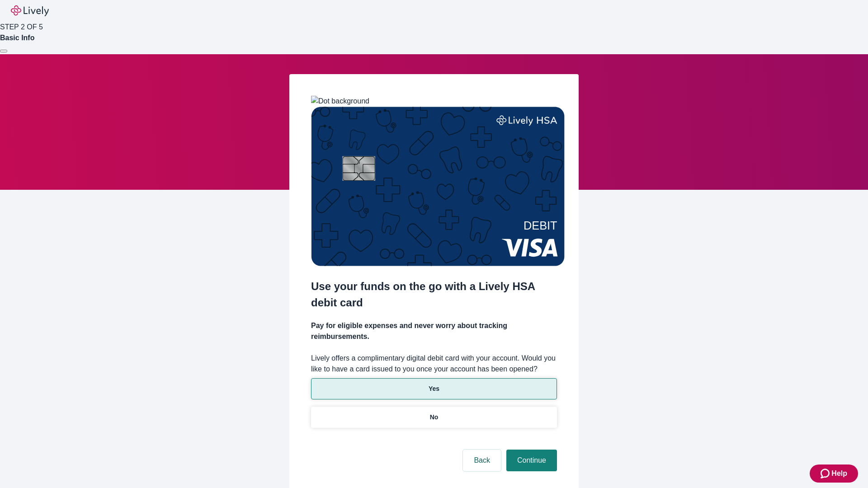 The width and height of the screenshot is (868, 488). What do you see at coordinates (834, 474) in the screenshot?
I see `button: Zendesk support iconHelp` at bounding box center [834, 474].